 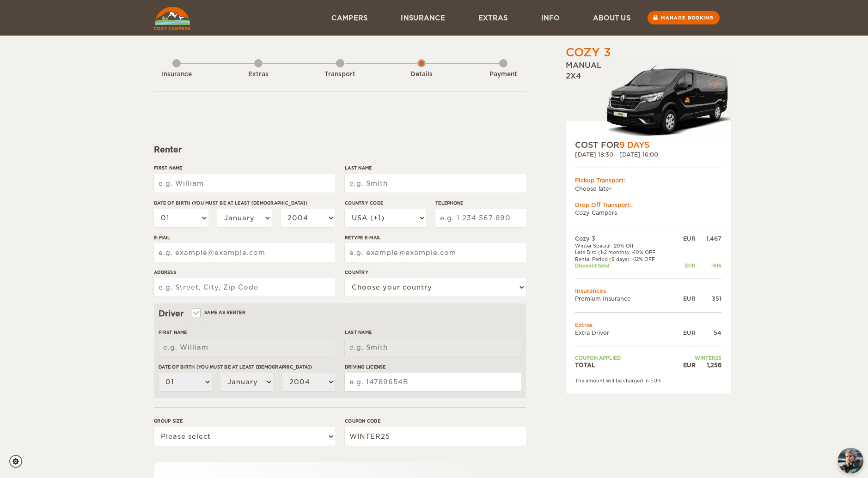 What do you see at coordinates (624, 365) in the screenshot?
I see `td: TOTAL` at bounding box center [624, 365].